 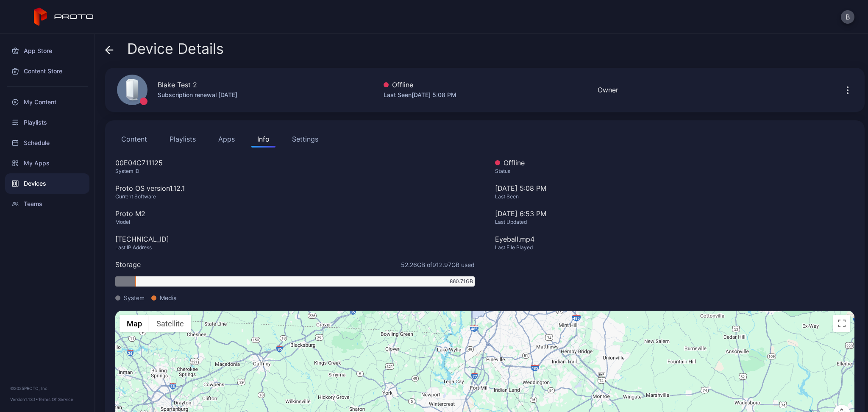 I want to click on div: 00E04C711125, so click(x=295, y=163).